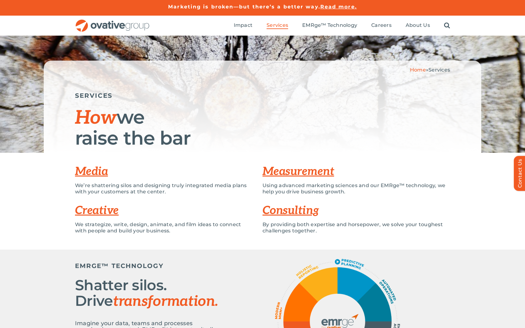 The image size is (525, 328). I want to click on a: Marketing is broken—but there’s a better way., so click(244, 7).